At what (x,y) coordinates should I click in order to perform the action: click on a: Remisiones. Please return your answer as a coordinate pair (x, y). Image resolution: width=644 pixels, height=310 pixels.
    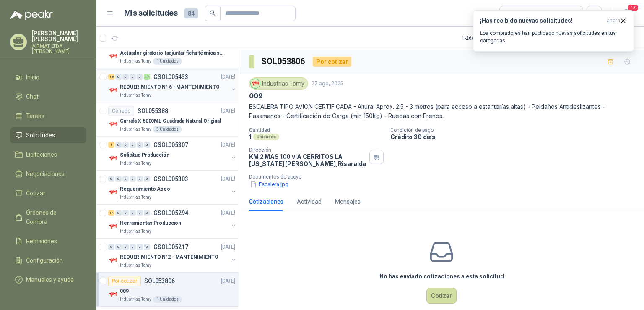
    Looking at the image, I should click on (48, 241).